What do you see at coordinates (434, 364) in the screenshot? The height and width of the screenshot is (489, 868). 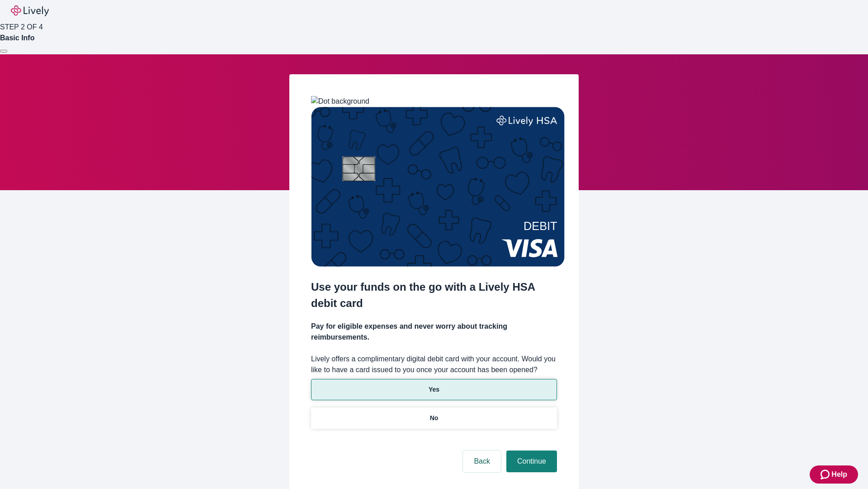 I see `label: Lively offers a complimentary digital debit card with your account. Would you like to have a card...` at bounding box center [434, 364].